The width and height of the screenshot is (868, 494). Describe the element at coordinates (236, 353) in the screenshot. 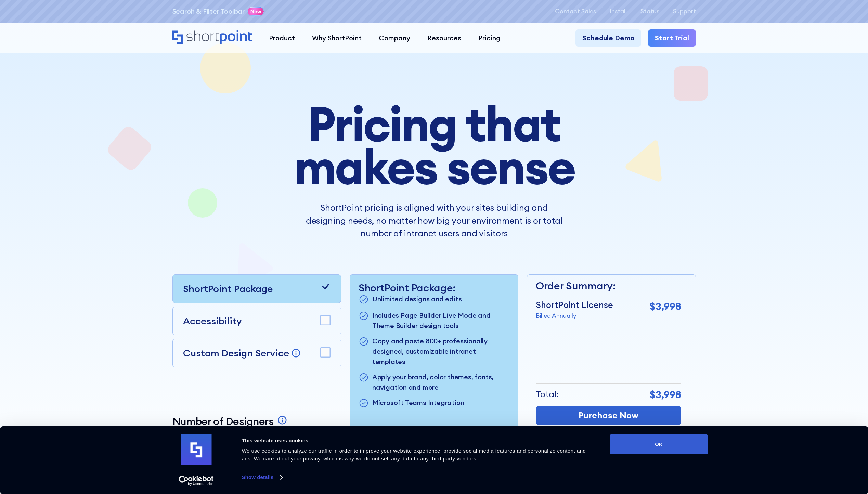

I see `p: Custom Design Service` at that location.